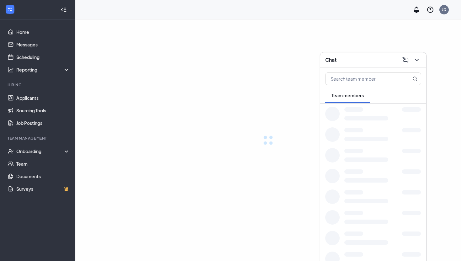 The image size is (461, 261). Describe the element at coordinates (348, 95) in the screenshot. I see `span: Team members` at that location.